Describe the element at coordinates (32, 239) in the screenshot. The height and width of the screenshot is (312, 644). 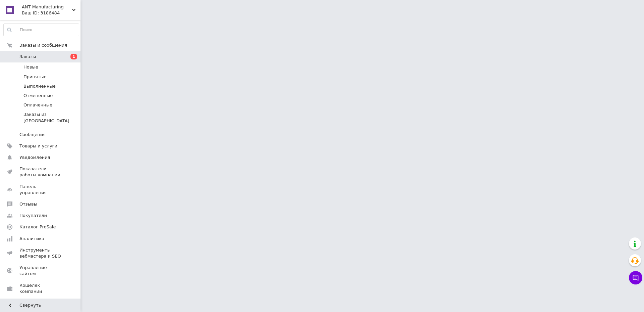
I see `span: Аналитика` at that location.